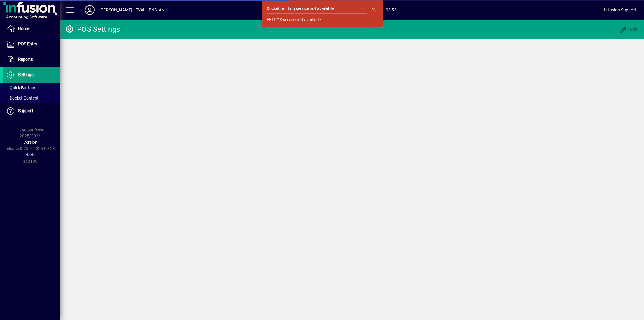 The image size is (644, 320). What do you see at coordinates (93, 29) in the screenshot?
I see `div: POS Settings` at bounding box center [93, 29].